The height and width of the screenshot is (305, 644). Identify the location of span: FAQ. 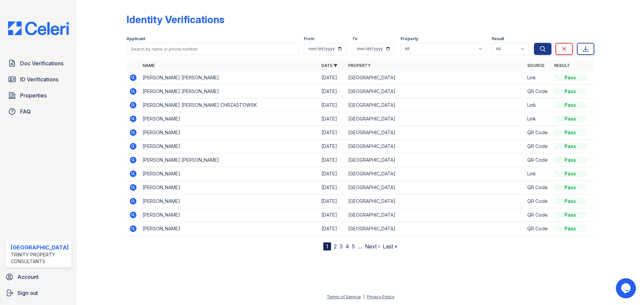
(26, 111).